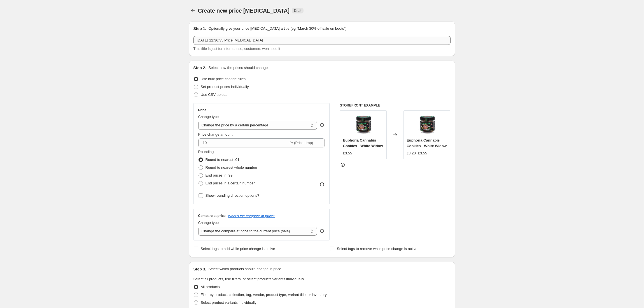  I want to click on span: Select tags to add while price change is active, so click(238, 248).